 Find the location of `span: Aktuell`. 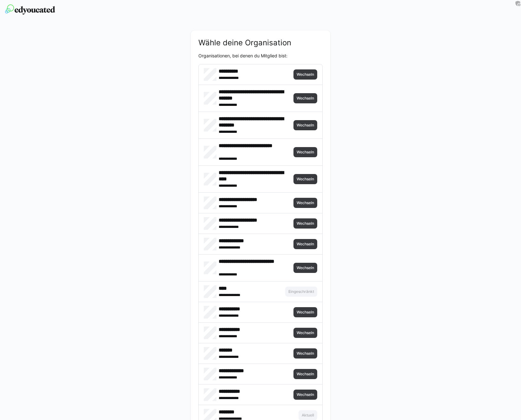

span: Aktuell is located at coordinates (308, 415).